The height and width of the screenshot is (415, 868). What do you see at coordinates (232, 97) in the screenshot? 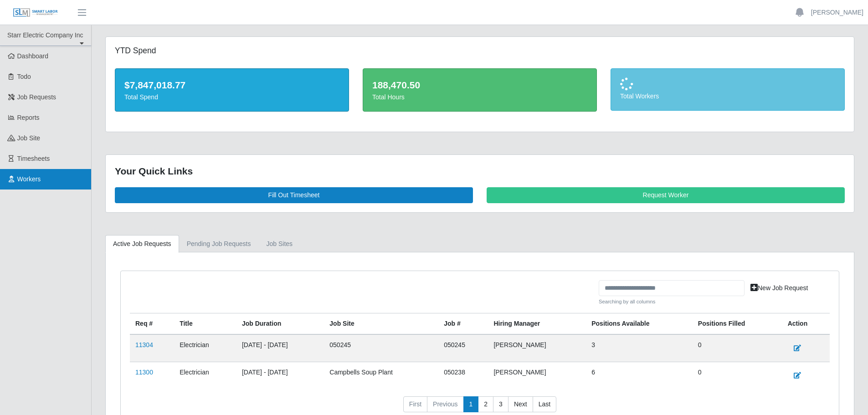
I see `div: Total Spend` at bounding box center [232, 97].